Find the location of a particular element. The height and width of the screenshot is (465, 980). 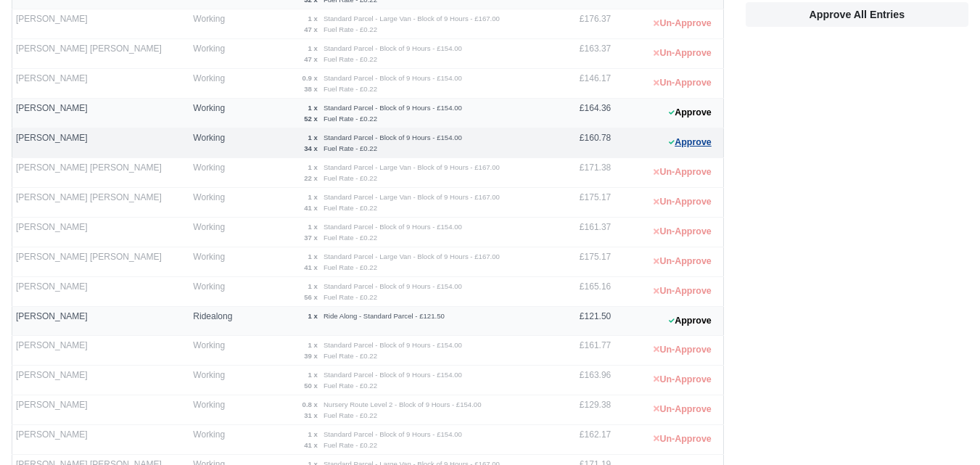

td: £161.37 is located at coordinates (583, 232).